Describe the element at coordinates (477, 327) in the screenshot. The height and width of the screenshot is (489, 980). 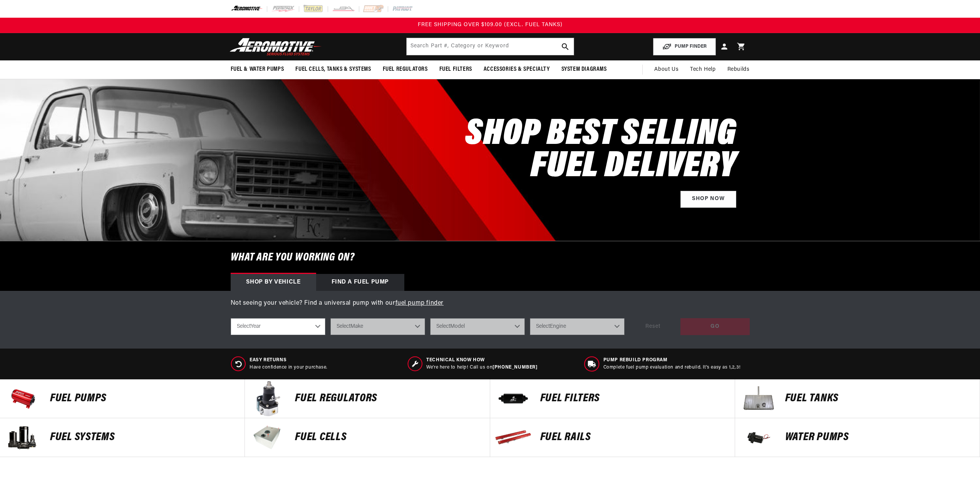
I see `select: Model` at that location.